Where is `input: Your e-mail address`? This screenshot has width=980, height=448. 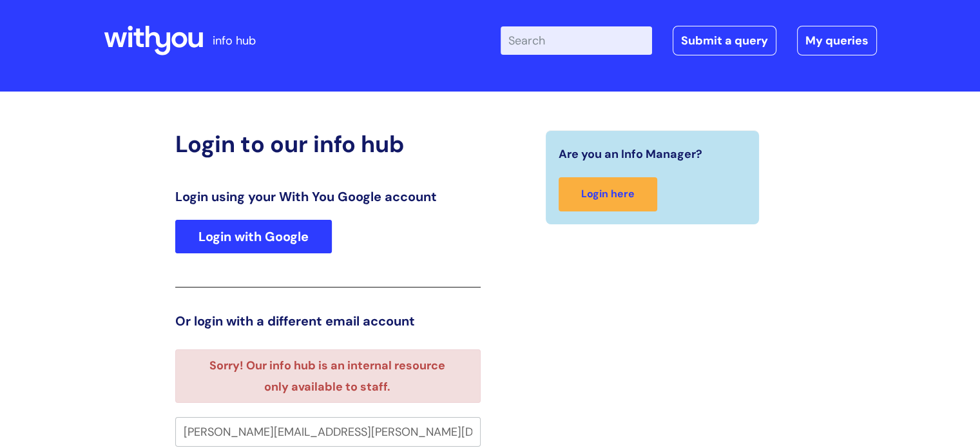
input: Your e-mail address is located at coordinates (328, 432).